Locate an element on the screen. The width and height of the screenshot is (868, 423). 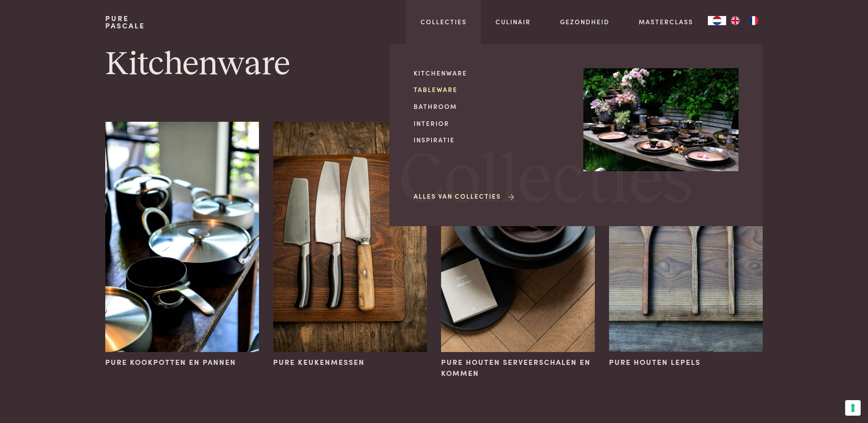
a: Interior is located at coordinates (491, 123).